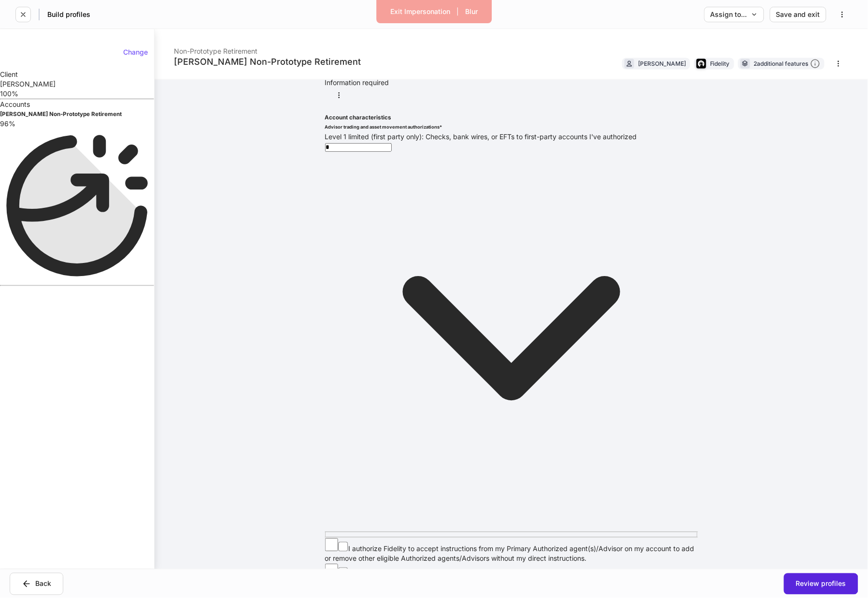 The height and width of the screenshot is (598, 868). Describe the element at coordinates (821, 584) in the screenshot. I see `div: Review profiles` at that location.